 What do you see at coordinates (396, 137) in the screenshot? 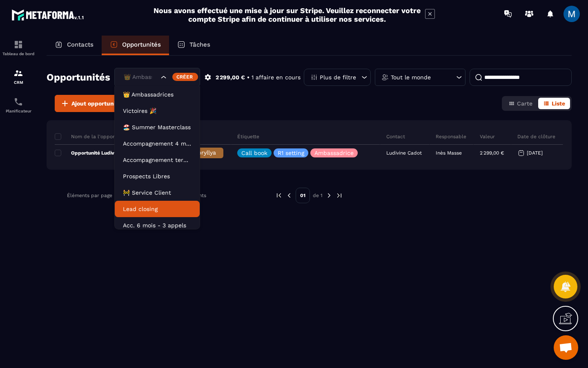
I see `p: Contact` at bounding box center [396, 137].